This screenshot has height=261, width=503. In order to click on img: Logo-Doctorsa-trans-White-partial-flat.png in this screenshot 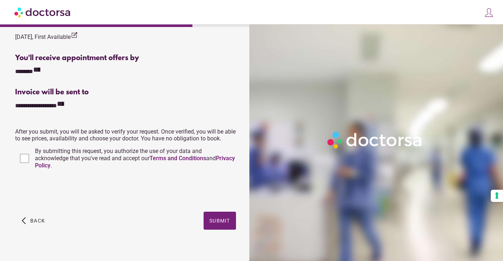, I will do `click(375, 140)`.